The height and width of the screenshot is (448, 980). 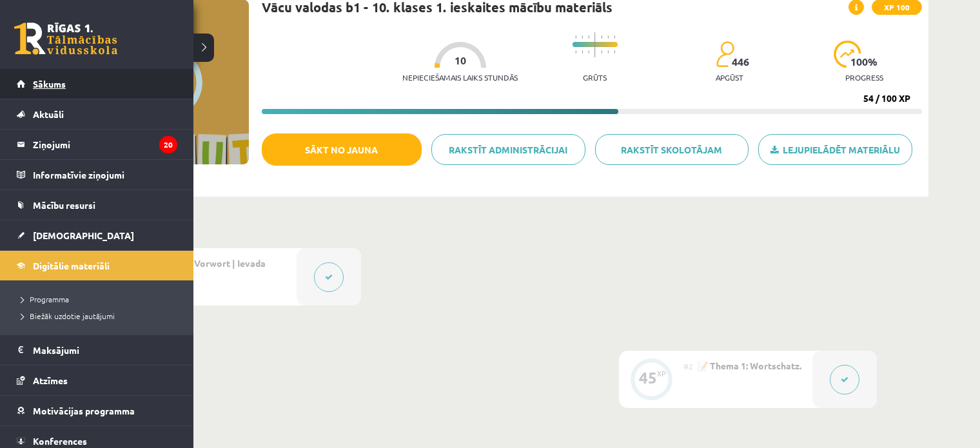 I want to click on span: Konferences, so click(x=60, y=441).